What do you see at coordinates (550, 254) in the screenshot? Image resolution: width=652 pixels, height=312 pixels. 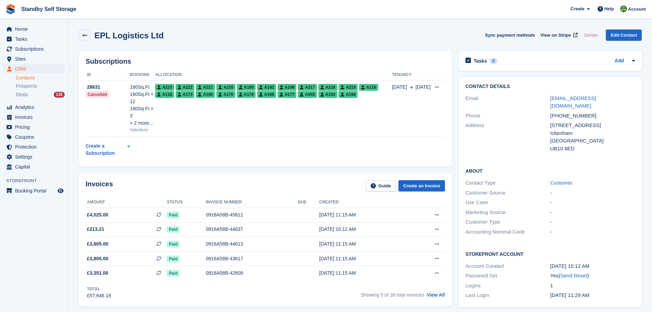 I see `h2: Storefront Account` at bounding box center [550, 254].